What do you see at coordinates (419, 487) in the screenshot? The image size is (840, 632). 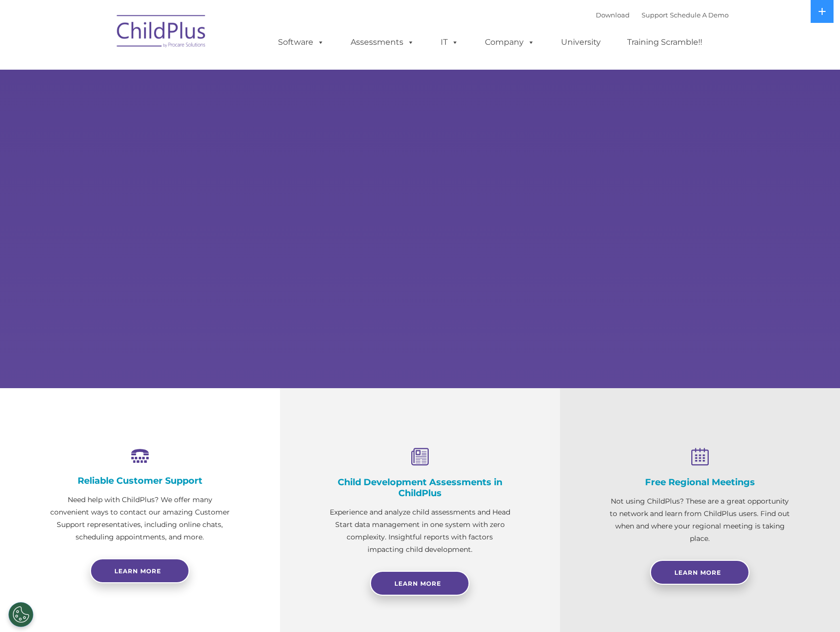 I see `h4: Child Development Assessments in ChildPlus` at bounding box center [419, 487].